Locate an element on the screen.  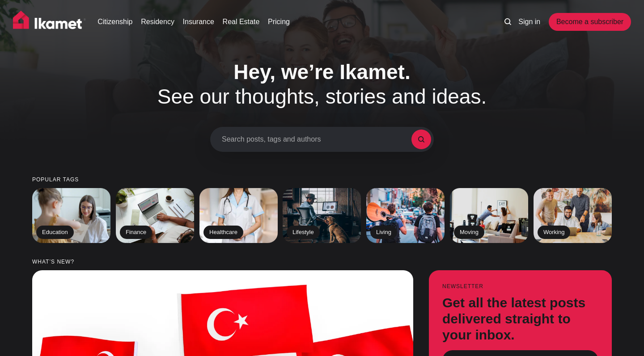
a: Working is located at coordinates (573, 215).